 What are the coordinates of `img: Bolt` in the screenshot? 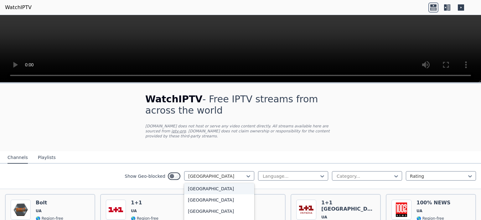 It's located at (21, 210).